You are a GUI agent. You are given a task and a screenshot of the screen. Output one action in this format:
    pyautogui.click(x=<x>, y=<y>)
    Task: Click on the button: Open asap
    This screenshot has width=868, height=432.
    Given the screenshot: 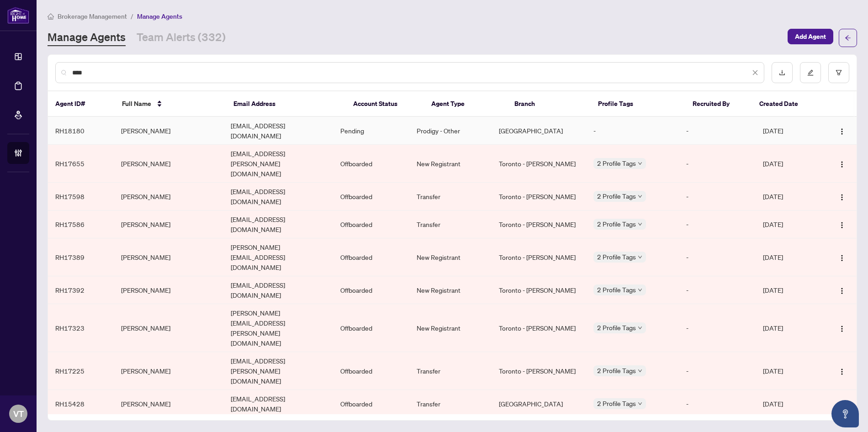 What is the action you would take?
    pyautogui.click(x=844, y=414)
    